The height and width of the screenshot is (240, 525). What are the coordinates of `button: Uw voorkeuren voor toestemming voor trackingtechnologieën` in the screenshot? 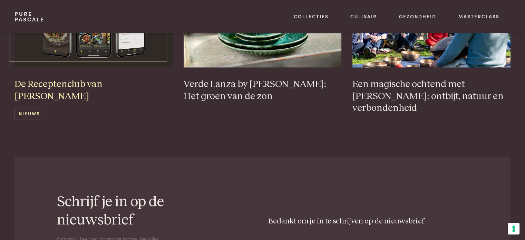 It's located at (513, 228).